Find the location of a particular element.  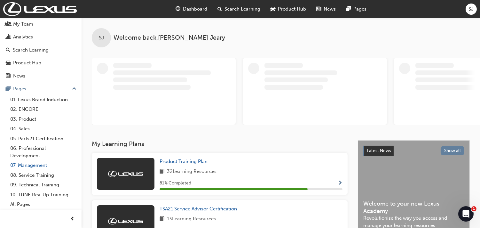

button: Show all is located at coordinates (453, 150).